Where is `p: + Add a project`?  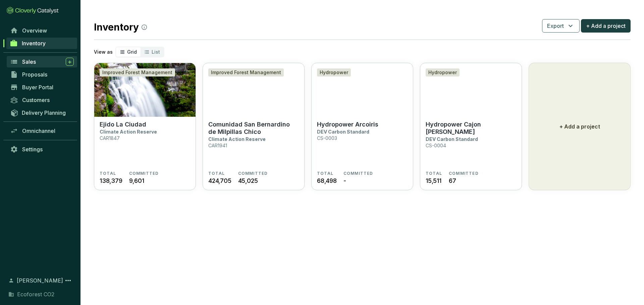 p: + Add a project is located at coordinates (579, 127).